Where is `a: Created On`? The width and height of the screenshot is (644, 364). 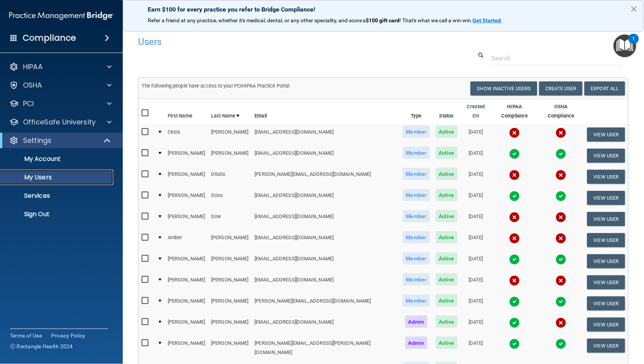
a: Created On is located at coordinates (476, 111).